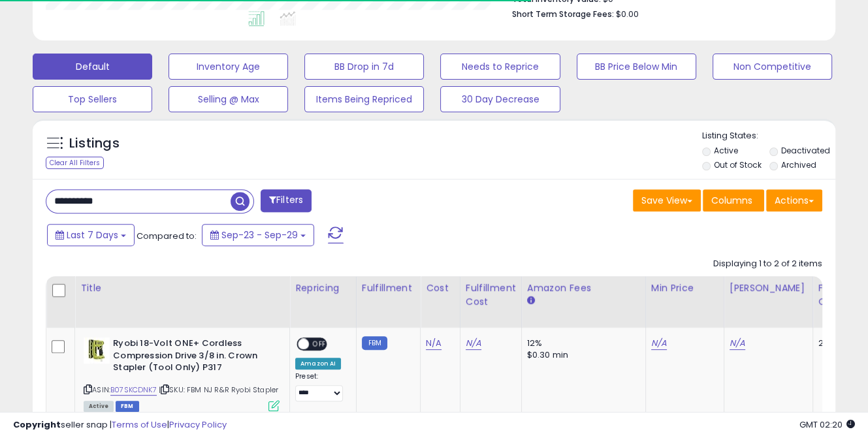 The width and height of the screenshot is (868, 438). Describe the element at coordinates (181, 374) in the screenshot. I see `div: ASIN:` at that location.